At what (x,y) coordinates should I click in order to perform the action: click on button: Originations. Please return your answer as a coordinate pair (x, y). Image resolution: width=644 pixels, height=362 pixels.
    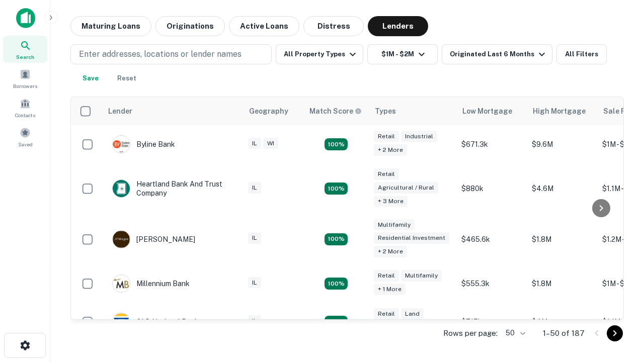
    Looking at the image, I should click on (190, 26).